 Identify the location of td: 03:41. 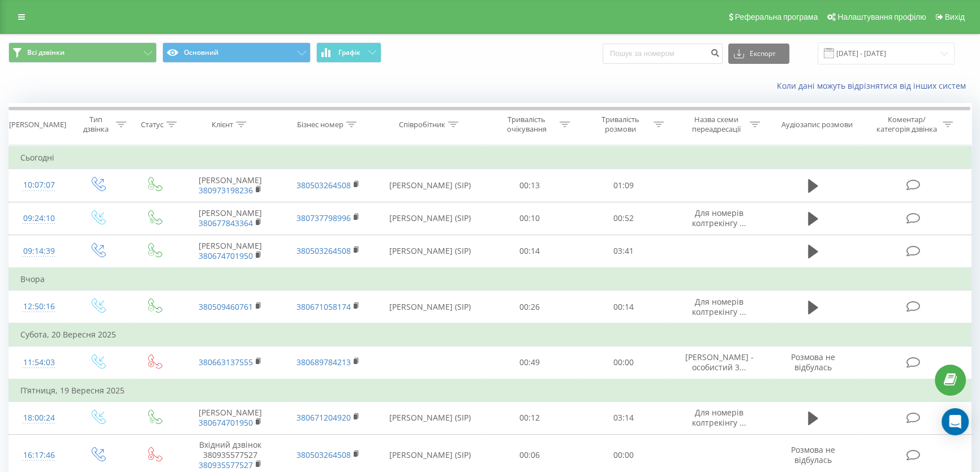
(623, 251).